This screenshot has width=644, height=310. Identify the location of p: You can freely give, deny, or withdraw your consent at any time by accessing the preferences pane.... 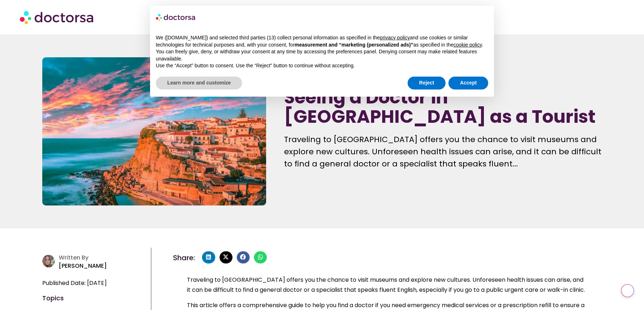
(322, 55).